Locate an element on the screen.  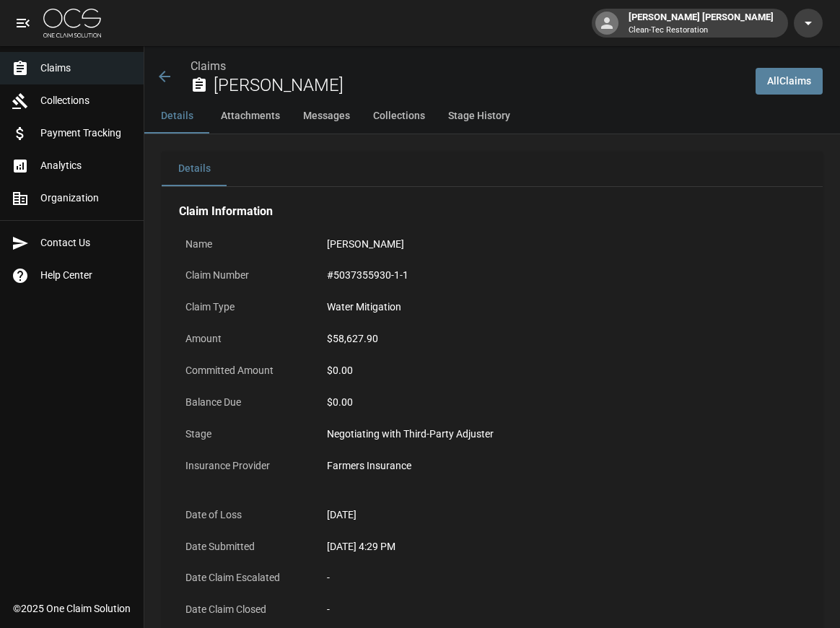
span: Collections is located at coordinates (86, 100).